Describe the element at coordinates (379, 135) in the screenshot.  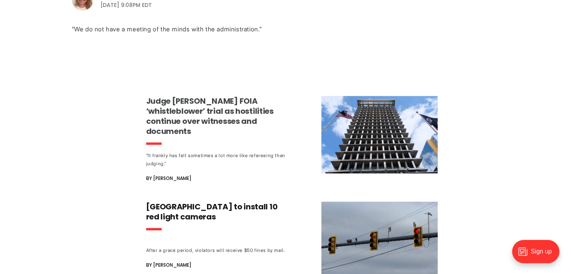
I see `img: Judge postpones FOIA ‘whistleblower’ trial as hostilities continue over witnesses and documents` at that location.